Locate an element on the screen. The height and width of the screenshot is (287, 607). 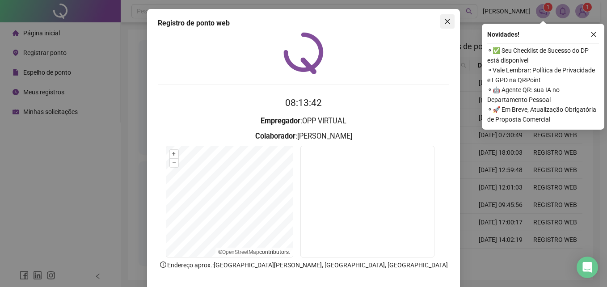
h3: : OPP VIRTUAL is located at coordinates (304, 121).